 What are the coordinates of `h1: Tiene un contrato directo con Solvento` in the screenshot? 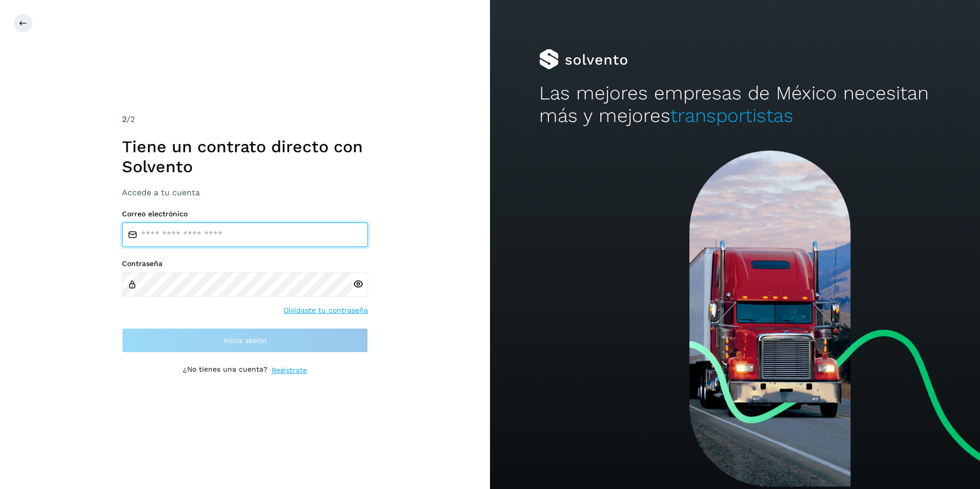 It's located at (245, 156).